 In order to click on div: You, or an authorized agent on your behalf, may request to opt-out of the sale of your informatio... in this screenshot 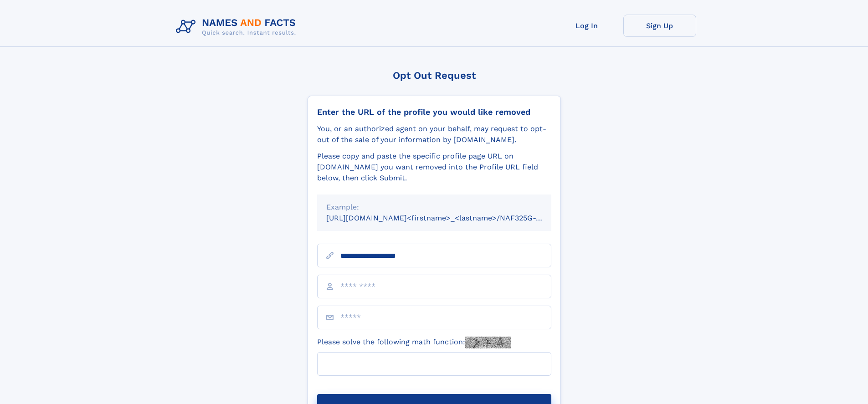, I will do `click(434, 134)`.